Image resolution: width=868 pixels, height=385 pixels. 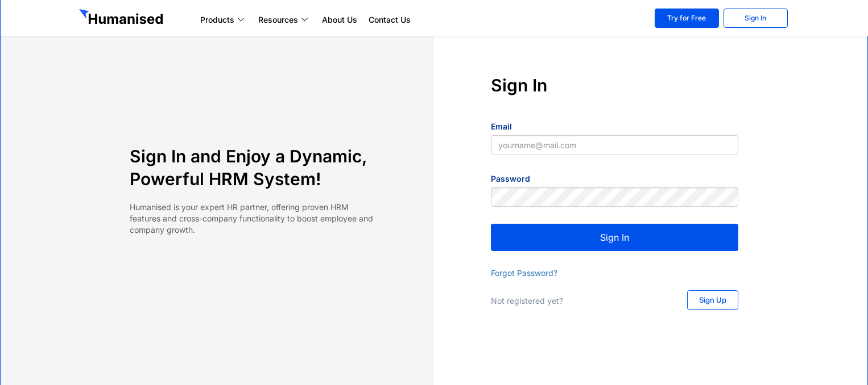 What do you see at coordinates (284, 20) in the screenshot?
I see `a: Resources` at bounding box center [284, 20].